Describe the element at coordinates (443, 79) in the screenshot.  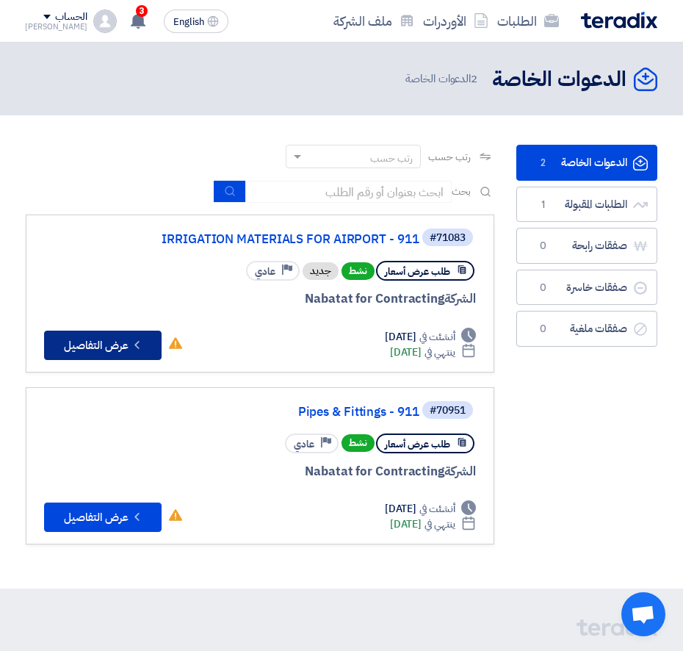
I see `span: الدعوات الخاصة` at that location.